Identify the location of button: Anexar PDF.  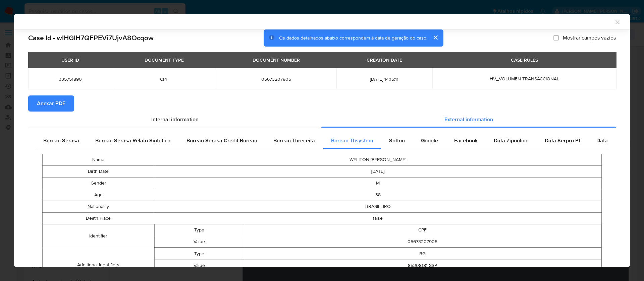
(51, 104).